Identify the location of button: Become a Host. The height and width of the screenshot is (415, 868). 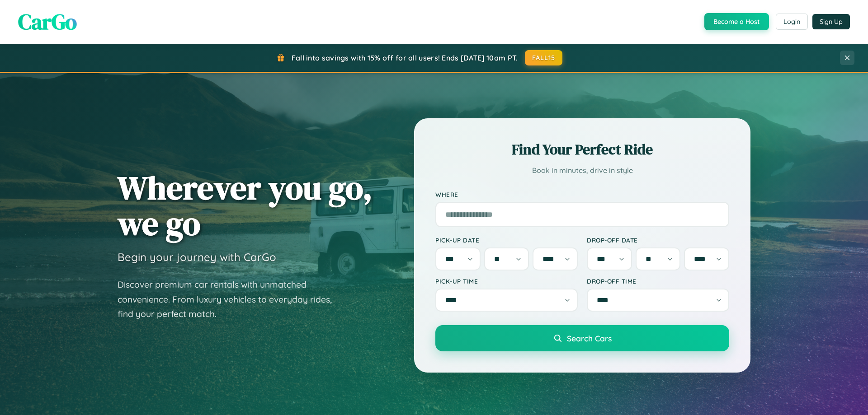
(737, 22).